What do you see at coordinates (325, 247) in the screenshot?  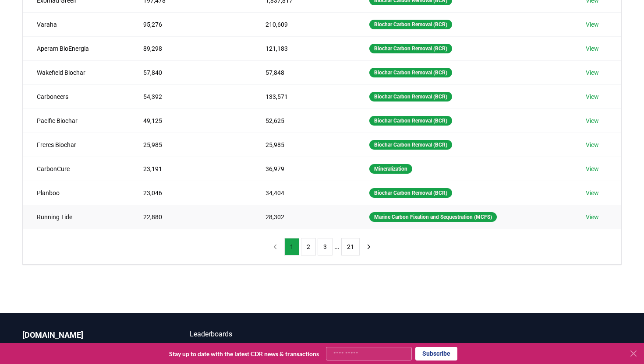 I see `button: 3` at bounding box center [325, 247].